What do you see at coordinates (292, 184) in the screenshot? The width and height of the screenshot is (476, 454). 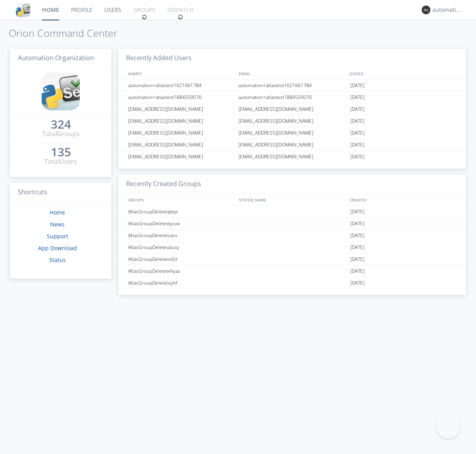 I see `h3: Recently Created Groups` at bounding box center [292, 184].